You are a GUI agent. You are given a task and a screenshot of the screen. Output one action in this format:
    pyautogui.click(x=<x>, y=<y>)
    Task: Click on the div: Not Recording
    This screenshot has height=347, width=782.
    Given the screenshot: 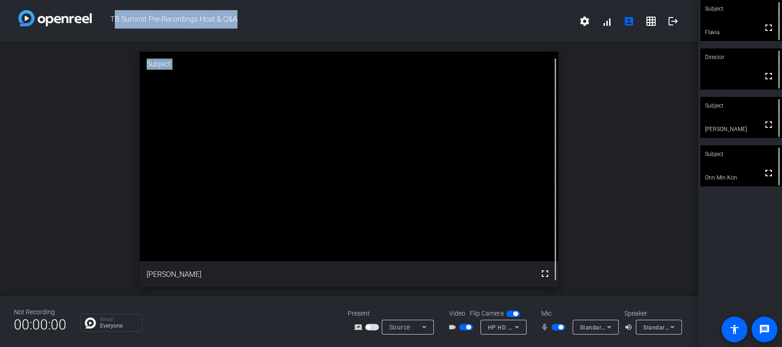 What is the action you would take?
    pyautogui.click(x=40, y=312)
    